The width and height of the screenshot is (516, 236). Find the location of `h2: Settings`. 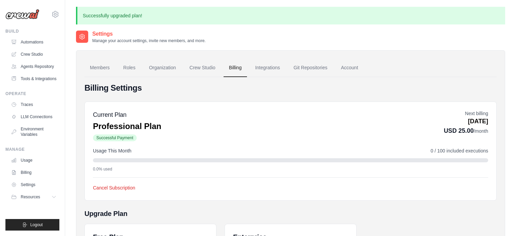

h2: Settings is located at coordinates (149, 34).